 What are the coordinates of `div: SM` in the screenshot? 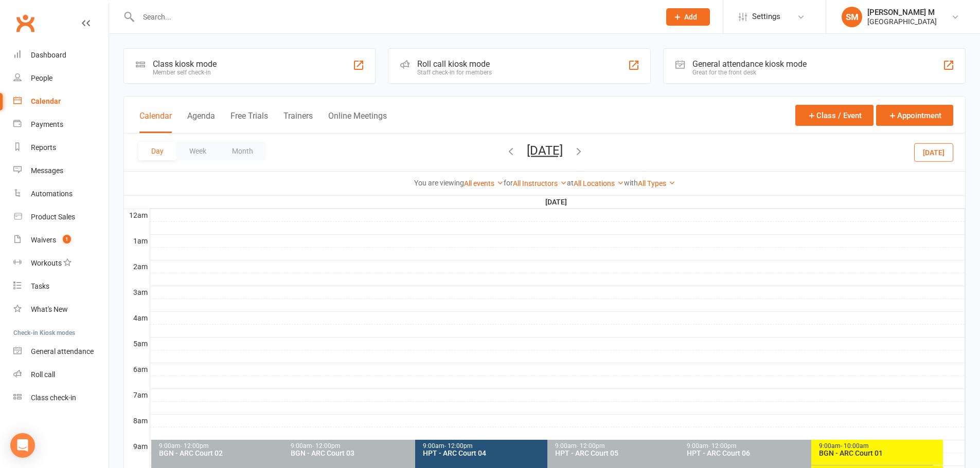 It's located at (852, 17).